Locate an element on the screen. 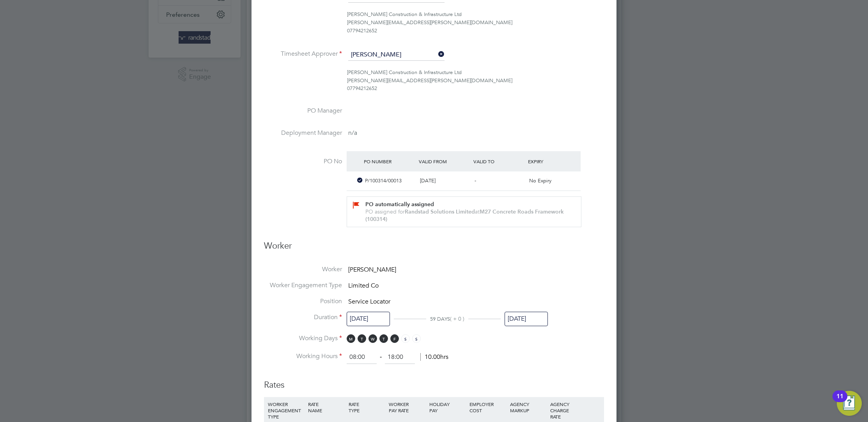  div: Valid From is located at coordinates (444, 162).